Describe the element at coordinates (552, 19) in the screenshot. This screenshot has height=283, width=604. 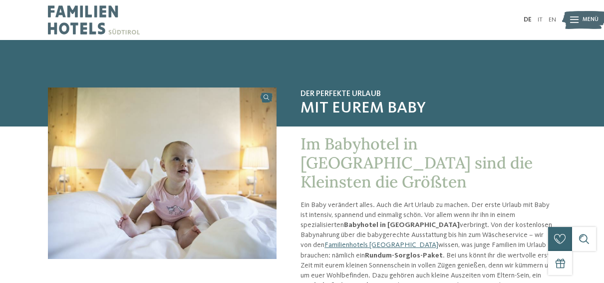
I see `a: EN` at that location.